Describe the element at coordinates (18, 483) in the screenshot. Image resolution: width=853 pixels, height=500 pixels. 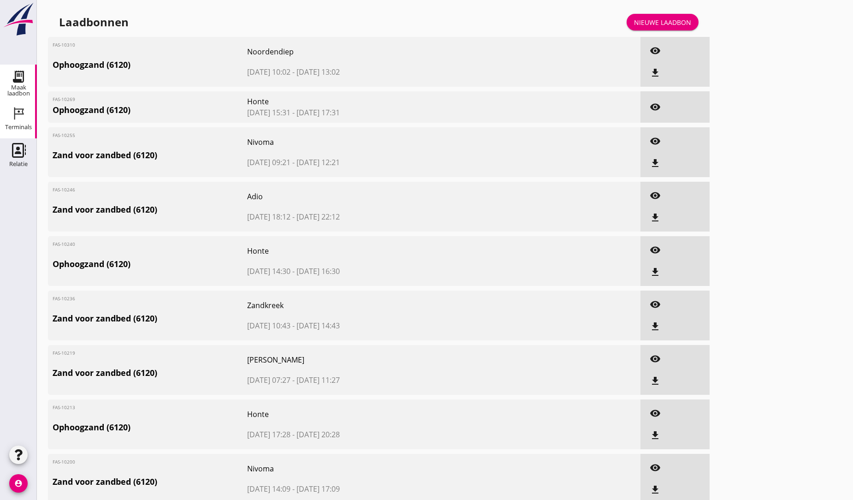
I see `i: account_circle` at that location.